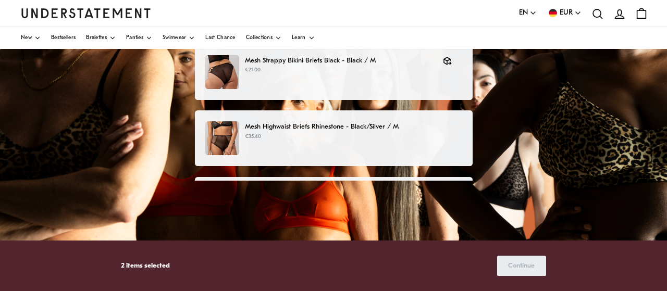 Image resolution: width=667 pixels, height=291 pixels. I want to click on a: New, so click(31, 38).